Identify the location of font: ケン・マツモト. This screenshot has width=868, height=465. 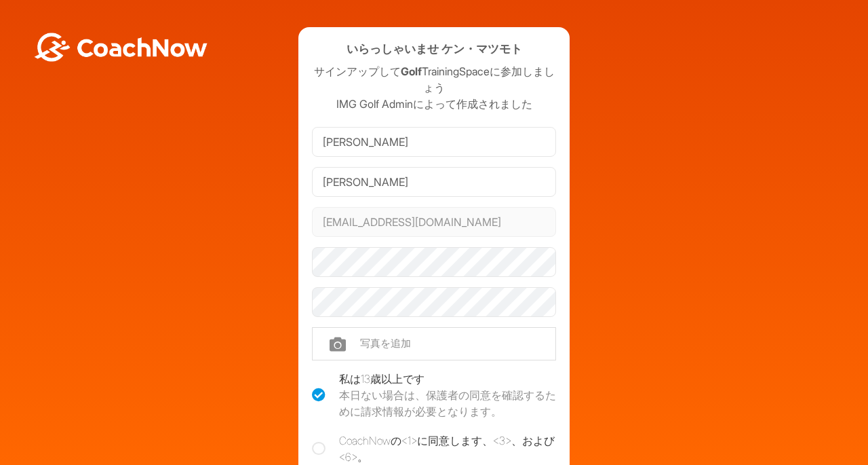
(482, 49).